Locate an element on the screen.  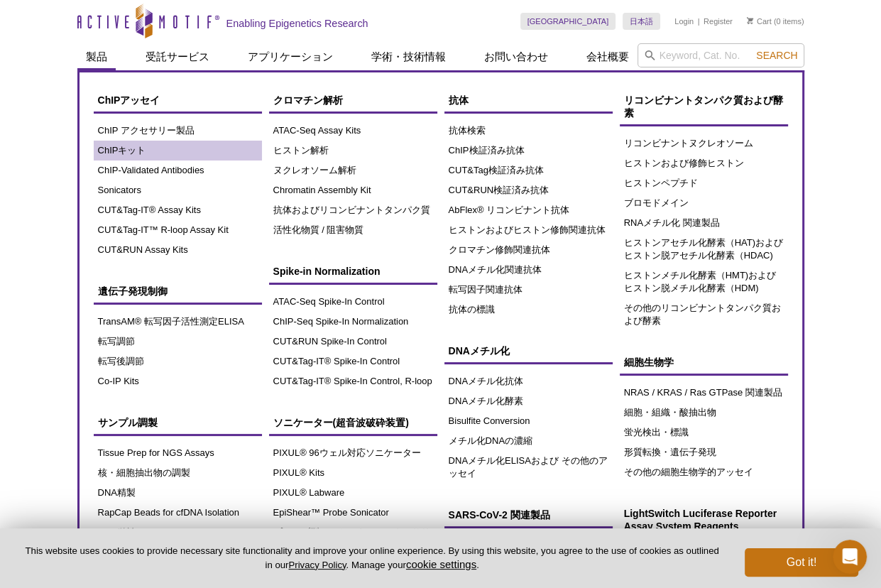
a: 細胞・組織・酸抽出物 is located at coordinates (703, 412).